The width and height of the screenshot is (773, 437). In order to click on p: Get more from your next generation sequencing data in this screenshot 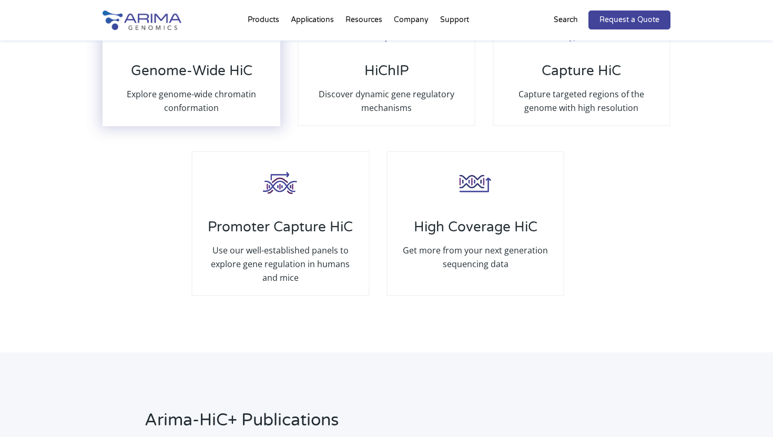, I will do `click(476, 257)`.